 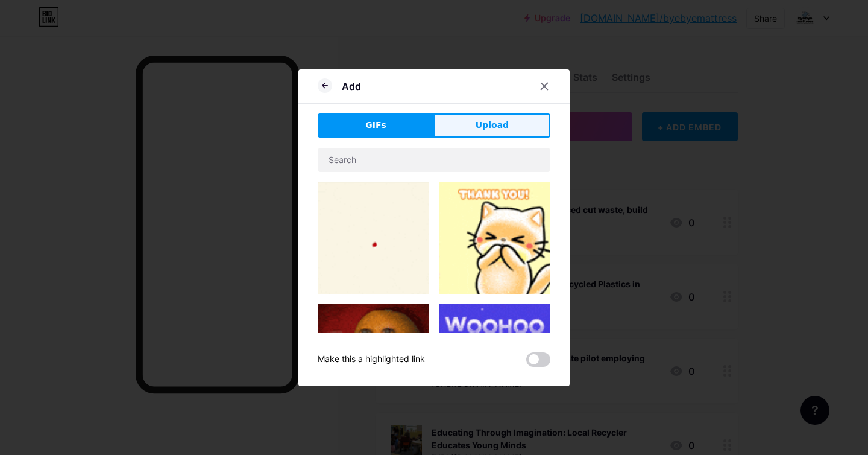 What do you see at coordinates (371, 359) in the screenshot?
I see `div: Make this a highlighted link` at bounding box center [371, 359].